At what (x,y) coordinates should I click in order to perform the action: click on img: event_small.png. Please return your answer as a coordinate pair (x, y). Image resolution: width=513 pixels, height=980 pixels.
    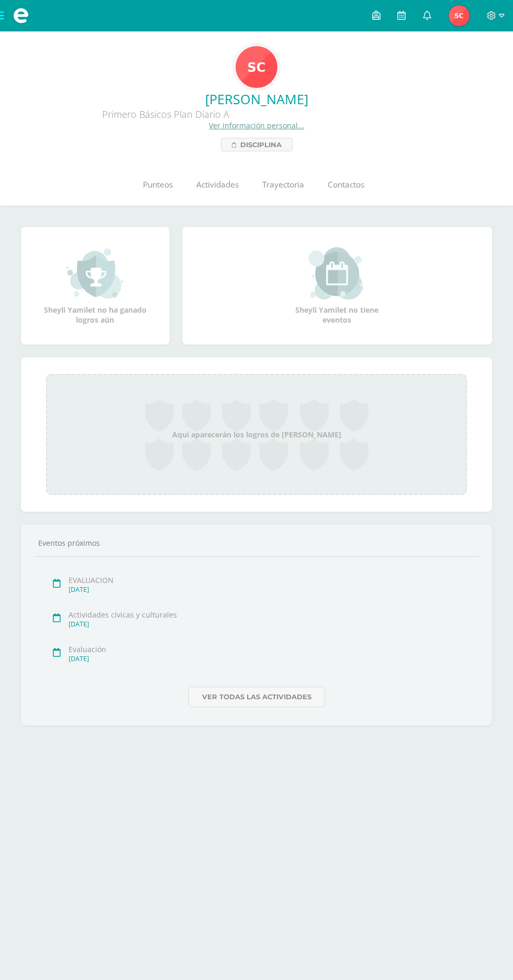
    Looking at the image, I should click on (337, 274).